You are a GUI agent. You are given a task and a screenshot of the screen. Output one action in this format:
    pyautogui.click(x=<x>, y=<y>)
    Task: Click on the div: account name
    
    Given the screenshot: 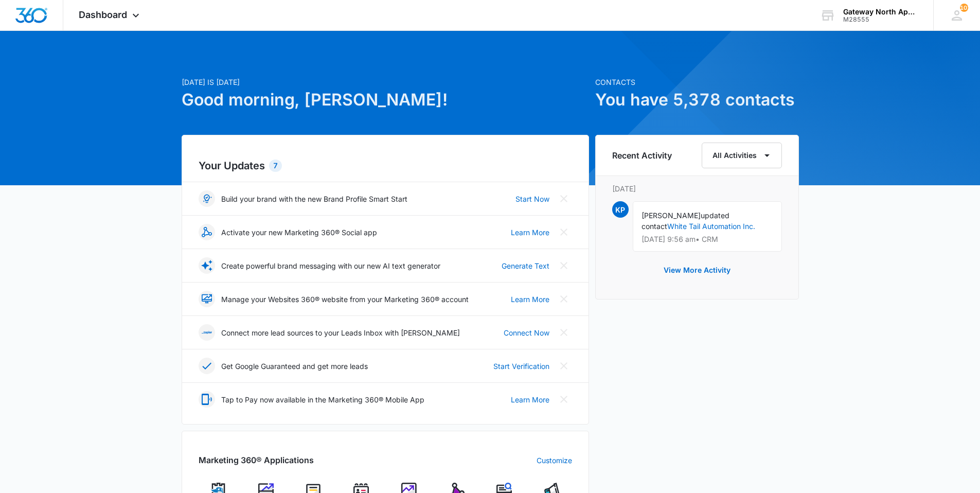 What is the action you would take?
    pyautogui.click(x=881, y=12)
    